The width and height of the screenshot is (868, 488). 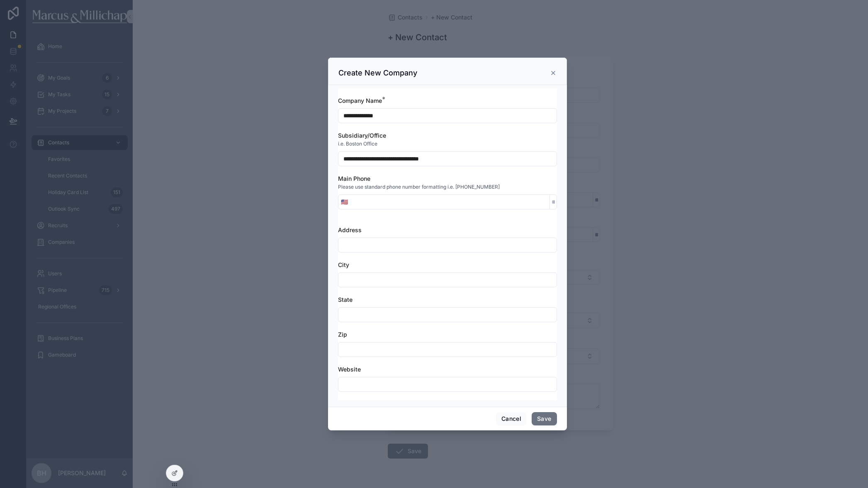 I want to click on span: Main Phone, so click(x=354, y=178).